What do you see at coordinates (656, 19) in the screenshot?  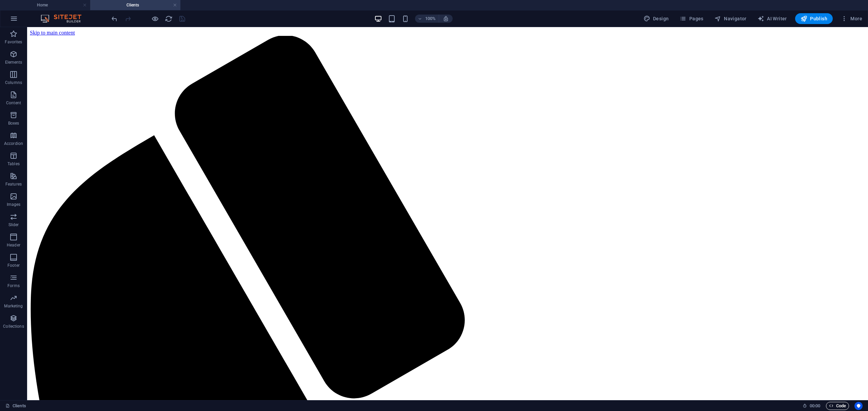 I see `button: Design` at bounding box center [656, 19].